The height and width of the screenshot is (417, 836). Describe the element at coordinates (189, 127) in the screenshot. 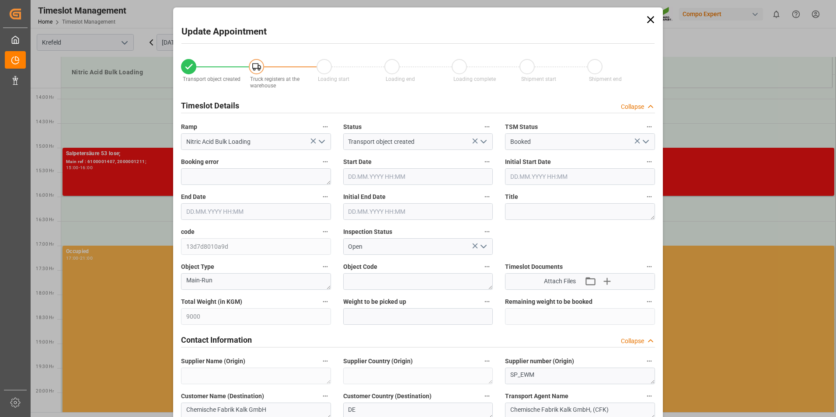

I see `span: Ramp` at that location.